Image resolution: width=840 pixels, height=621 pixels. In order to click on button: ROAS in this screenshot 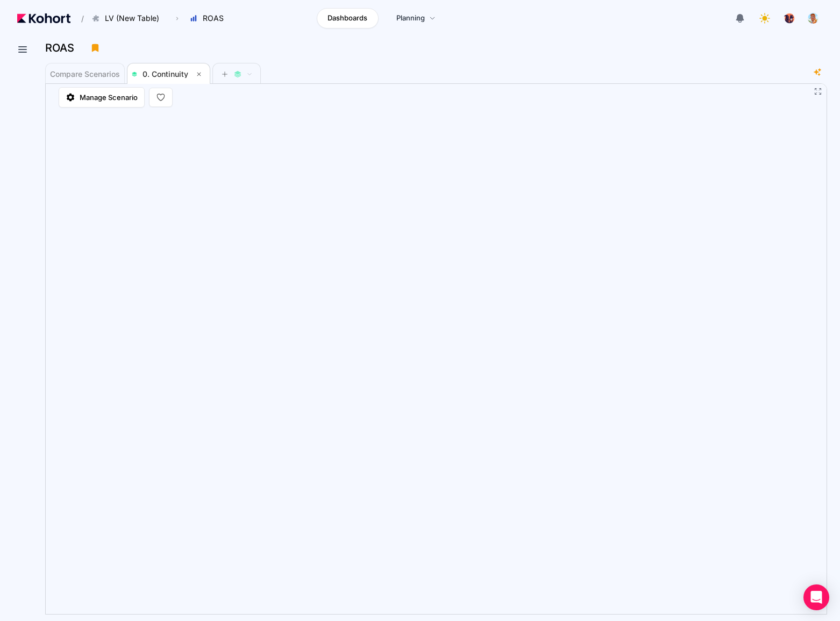, I will do `click(209, 18)`.